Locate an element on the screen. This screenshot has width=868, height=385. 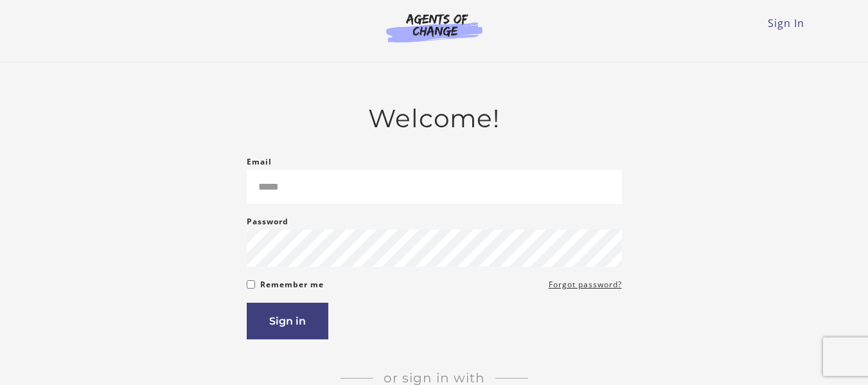
h2: Welcome! is located at coordinates (434, 118).